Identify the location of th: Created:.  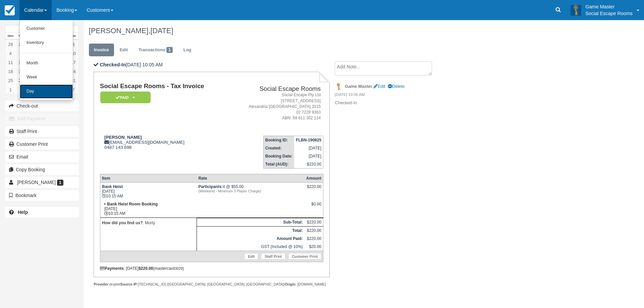
(279, 148).